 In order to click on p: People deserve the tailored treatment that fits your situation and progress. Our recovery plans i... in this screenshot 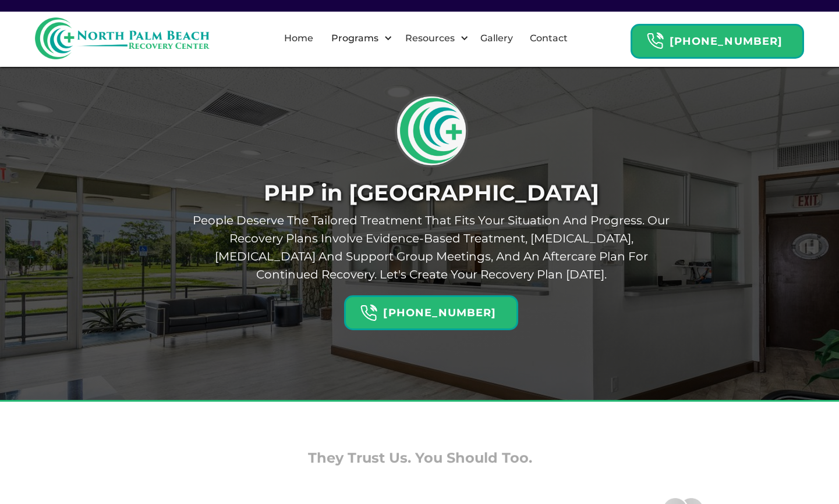, I will do `click(432, 248)`.